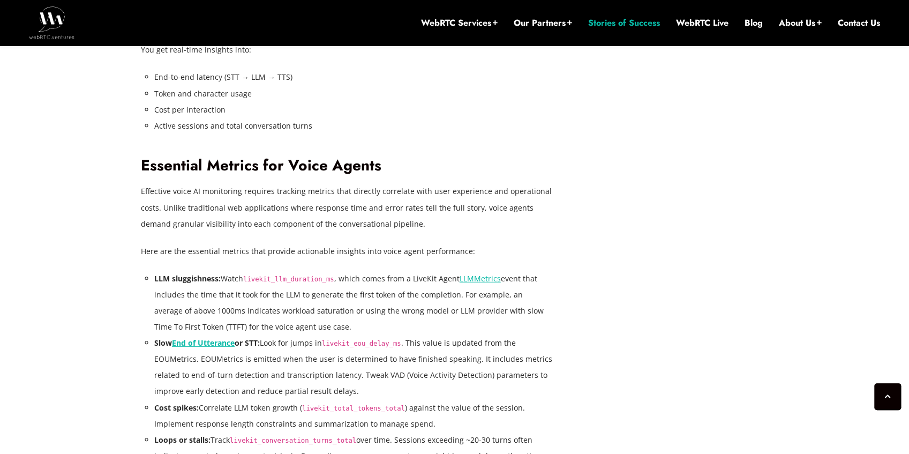  I want to click on strong: Cost spikes:, so click(176, 407).